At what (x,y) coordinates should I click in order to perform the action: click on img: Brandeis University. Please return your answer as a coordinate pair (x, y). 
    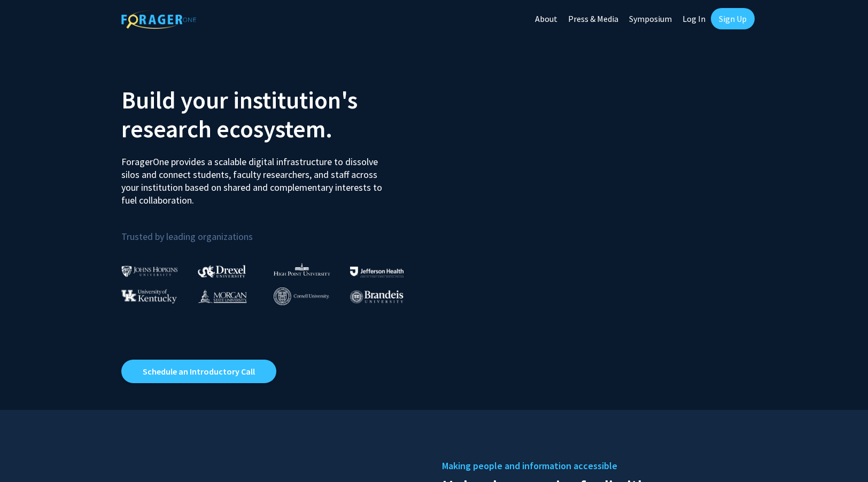
    Looking at the image, I should click on (377, 297).